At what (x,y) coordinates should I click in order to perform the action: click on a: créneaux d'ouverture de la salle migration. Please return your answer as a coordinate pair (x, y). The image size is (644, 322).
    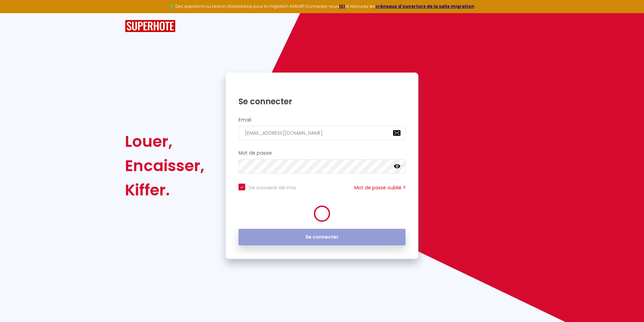
    Looking at the image, I should click on (425, 6).